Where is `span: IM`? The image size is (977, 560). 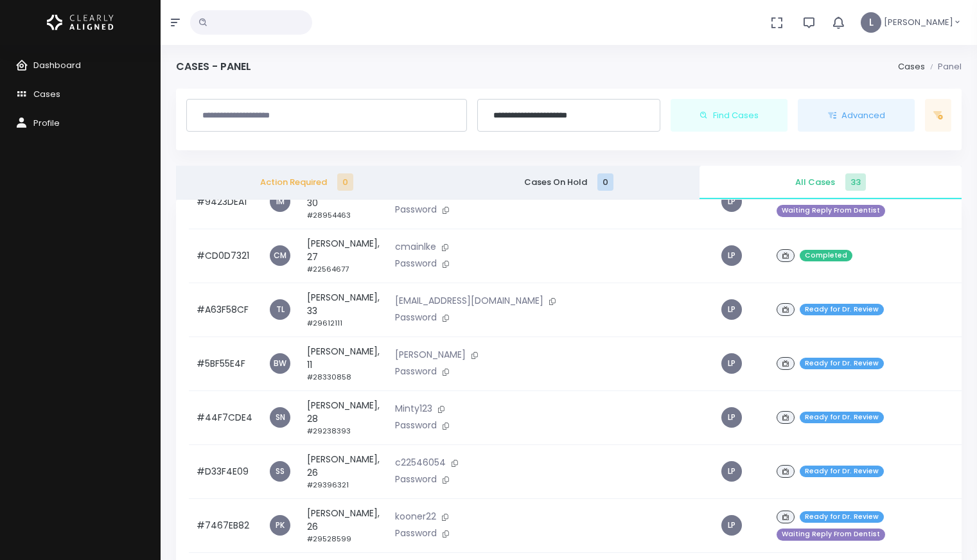
span: IM is located at coordinates (280, 202).